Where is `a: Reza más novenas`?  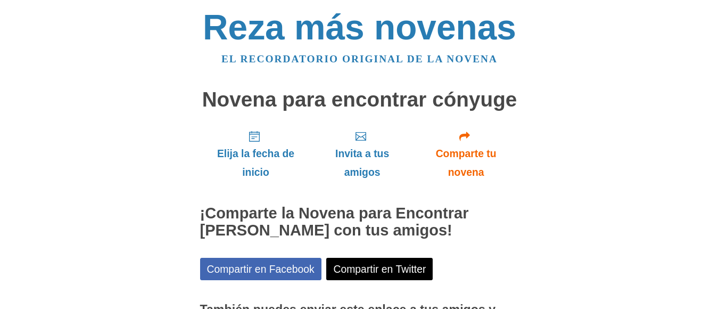
a: Reza más novenas is located at coordinates (359, 27).